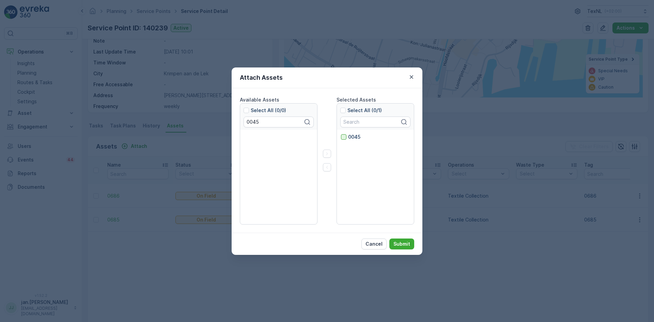 The image size is (654, 322). I want to click on p: Available Assets, so click(279, 100).